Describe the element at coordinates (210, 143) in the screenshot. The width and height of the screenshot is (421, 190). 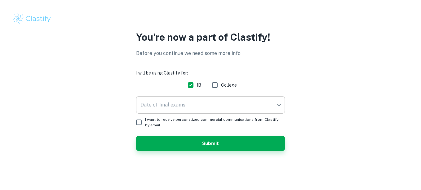
I see `button: Submit` at that location.